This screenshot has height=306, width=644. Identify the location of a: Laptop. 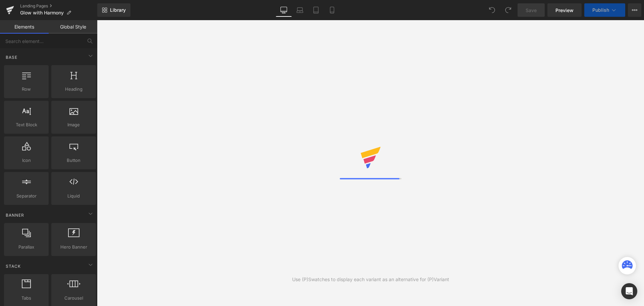
(300, 10).